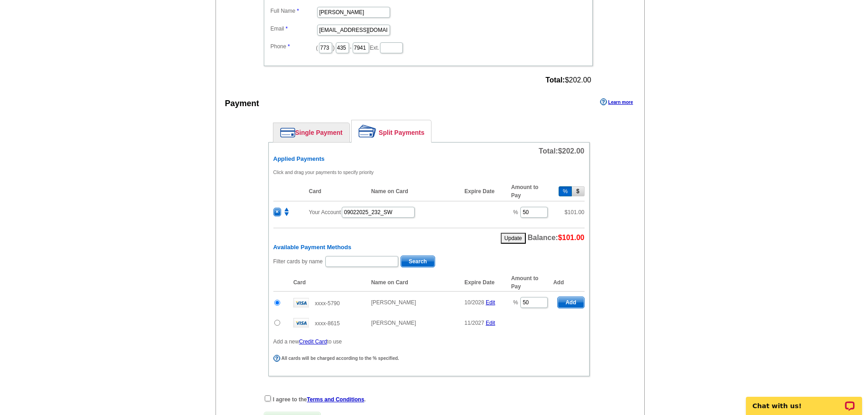 The height and width of the screenshot is (415, 868). Describe the element at coordinates (429, 172) in the screenshot. I see `p: Click and drag your payments to specify priority` at that location.